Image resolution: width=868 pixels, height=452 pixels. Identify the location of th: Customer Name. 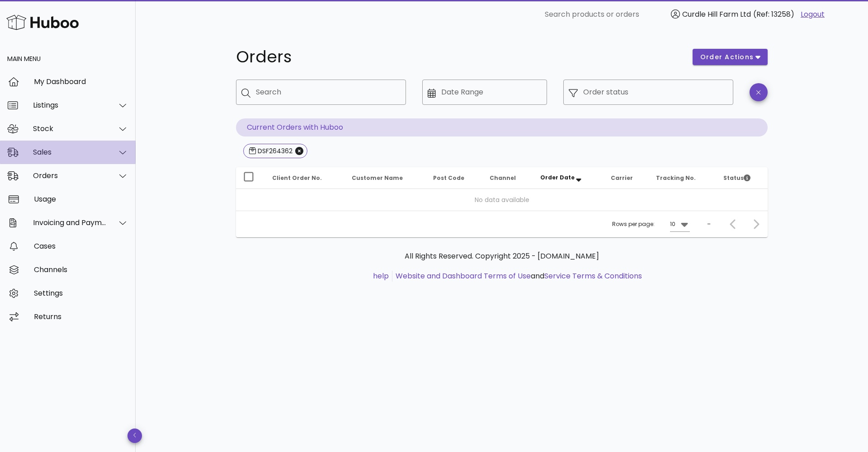
(385, 178).